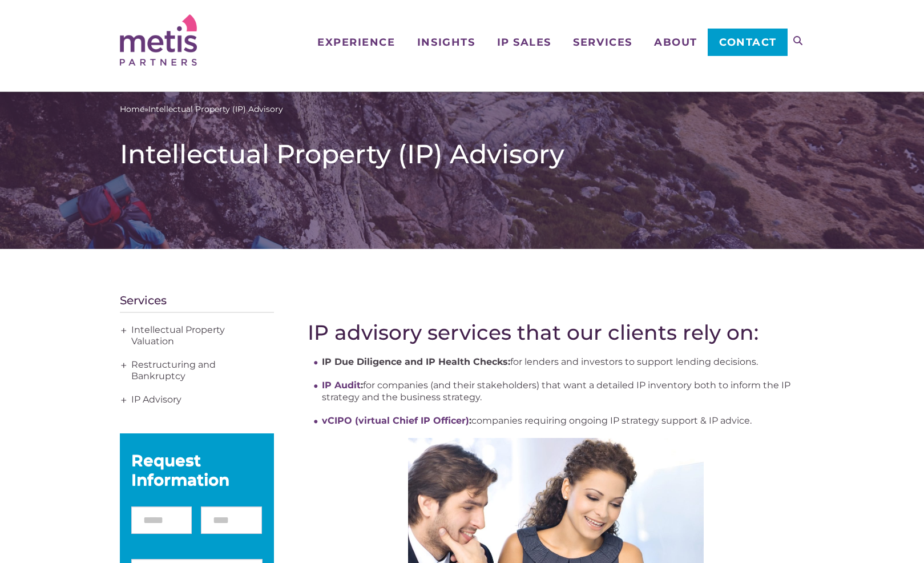 The image size is (924, 563). What do you see at coordinates (158, 40) in the screenshot?
I see `img: Metis Partners` at bounding box center [158, 40].